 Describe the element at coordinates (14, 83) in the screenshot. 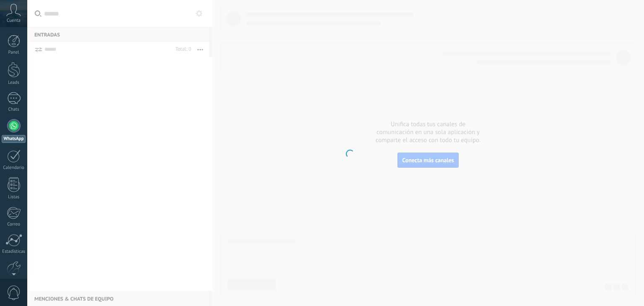

I see `div: Leads` at that location.